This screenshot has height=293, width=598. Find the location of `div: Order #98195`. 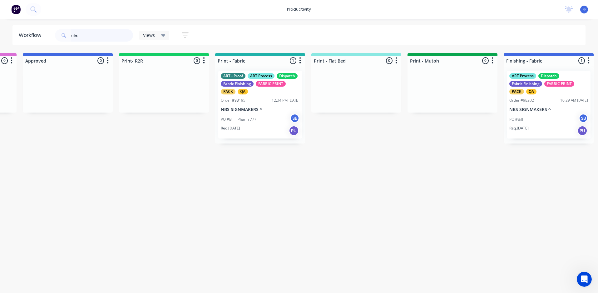

div: Order #98195 is located at coordinates (233, 100).